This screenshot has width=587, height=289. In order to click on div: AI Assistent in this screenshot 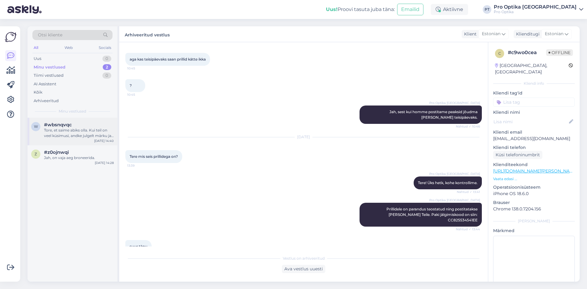, I will do `click(45, 84)`.